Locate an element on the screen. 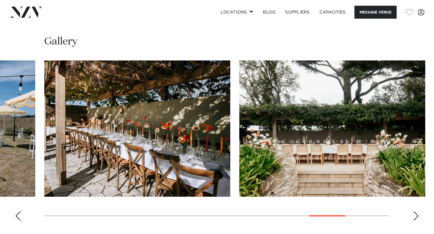 This screenshot has height=234, width=434. button: Message Venue is located at coordinates (375, 12).